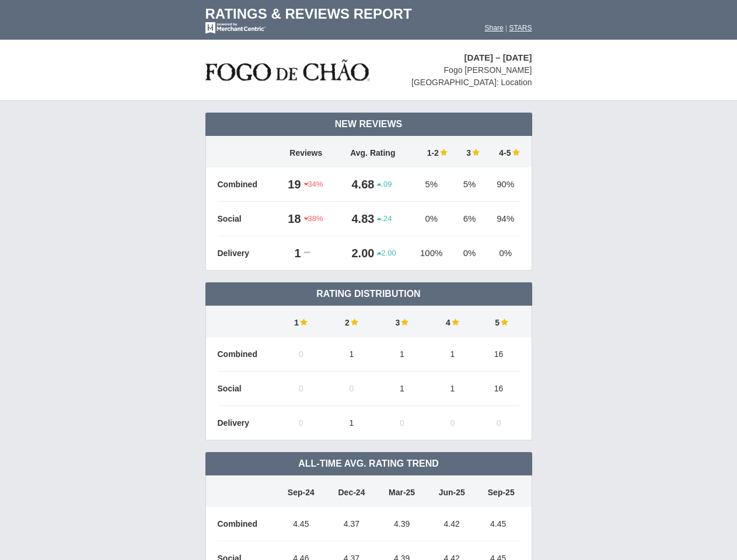 The height and width of the screenshot is (560, 737). What do you see at coordinates (356, 219) in the screenshot?
I see `td: 4.83` at bounding box center [356, 219].